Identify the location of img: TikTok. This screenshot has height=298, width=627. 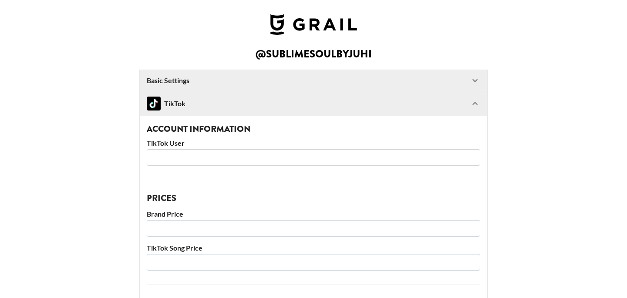
(154, 104).